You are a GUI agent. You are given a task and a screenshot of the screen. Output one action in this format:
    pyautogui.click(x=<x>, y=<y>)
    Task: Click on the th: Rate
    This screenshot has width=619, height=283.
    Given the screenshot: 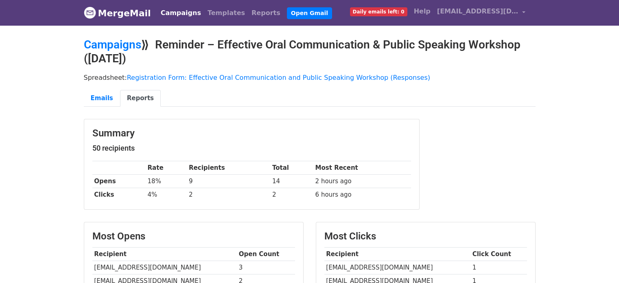 What is the action you would take?
    pyautogui.click(x=166, y=168)
    